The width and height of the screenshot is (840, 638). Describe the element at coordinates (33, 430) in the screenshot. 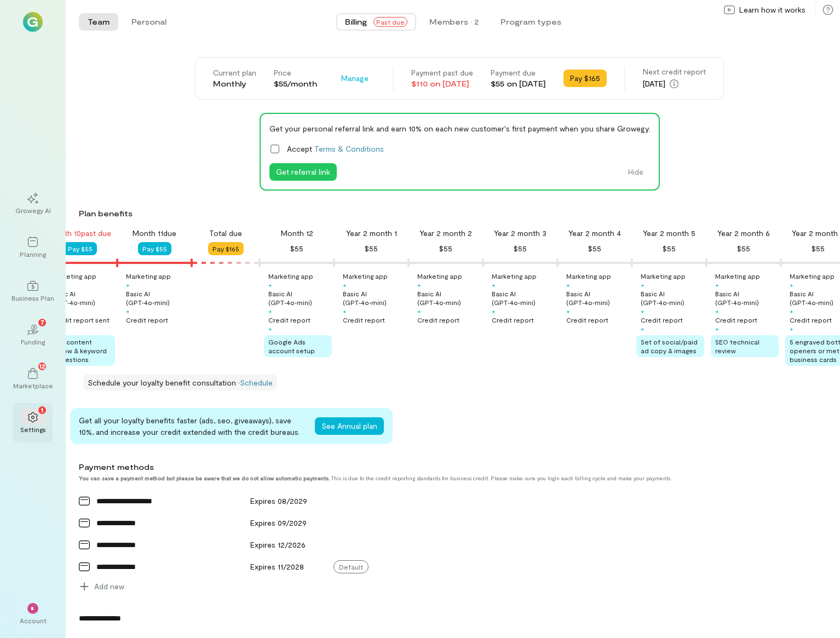

I see `div: Settings` at that location.